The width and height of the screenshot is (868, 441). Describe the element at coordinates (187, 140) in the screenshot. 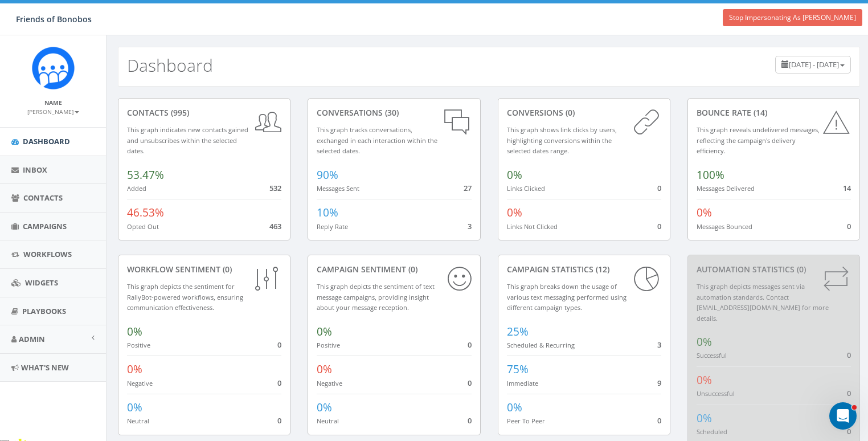

I see `small: This graph indicates new contacts gained and unsubscribes within the selected dates.` at that location.